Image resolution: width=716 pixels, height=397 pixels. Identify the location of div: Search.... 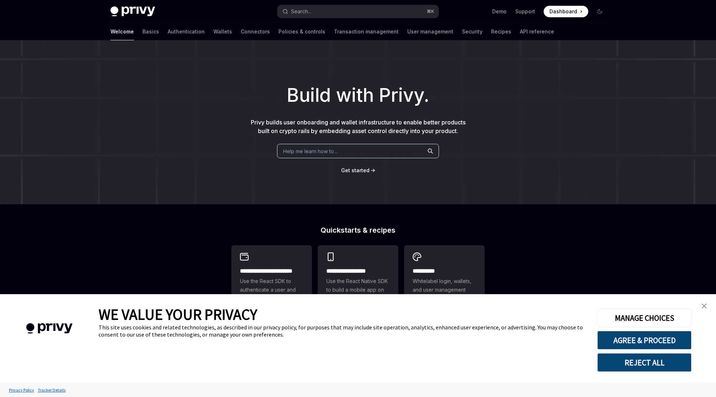
(301, 12).